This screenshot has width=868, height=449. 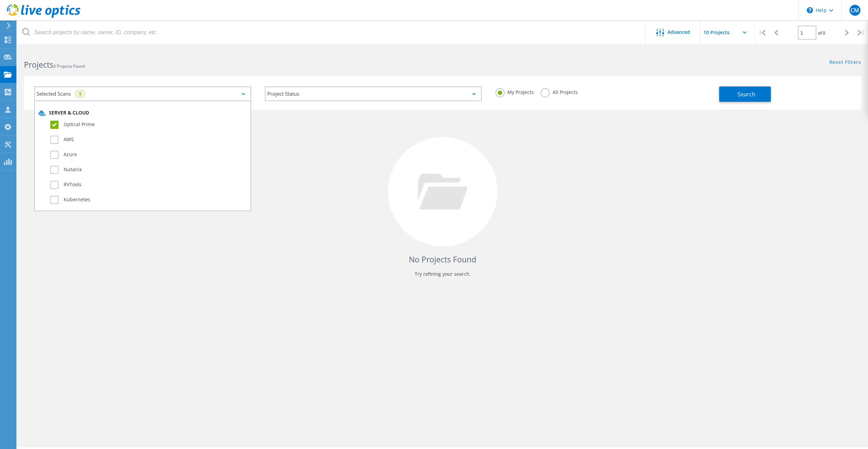 What do you see at coordinates (44, 16) in the screenshot?
I see `a: Live Optics Dashboard` at bounding box center [44, 16].